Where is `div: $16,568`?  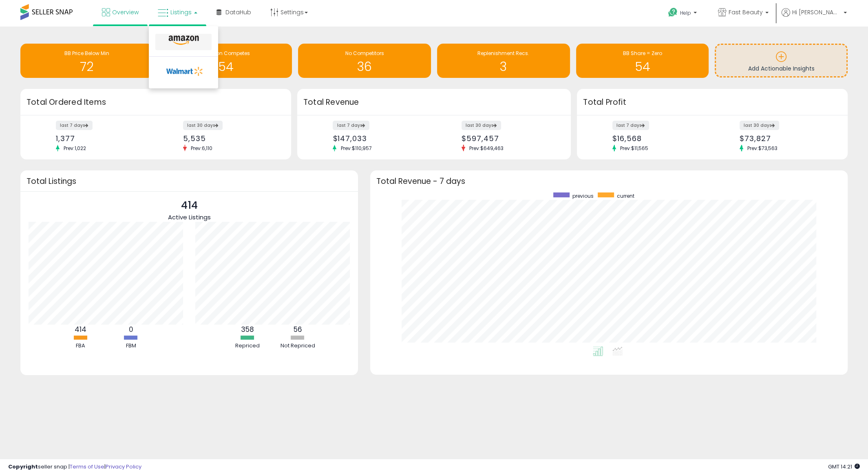
div: $16,568 is located at coordinates (659, 139).